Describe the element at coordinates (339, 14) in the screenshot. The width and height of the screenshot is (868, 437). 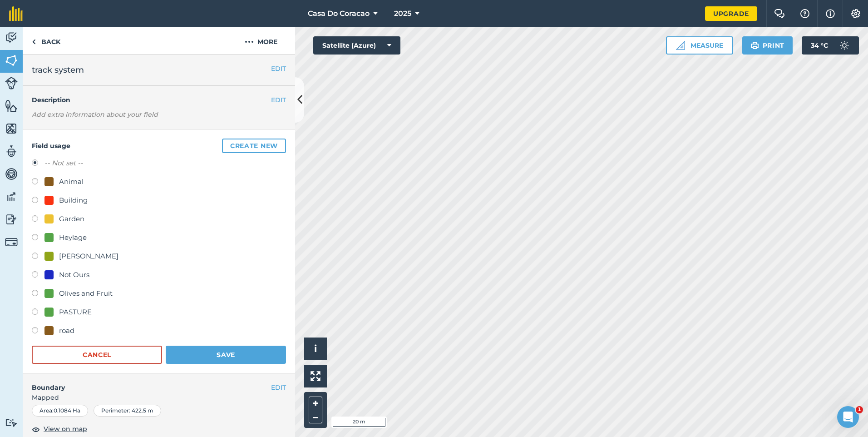
I see `span: Casa Do Coracao` at that location.